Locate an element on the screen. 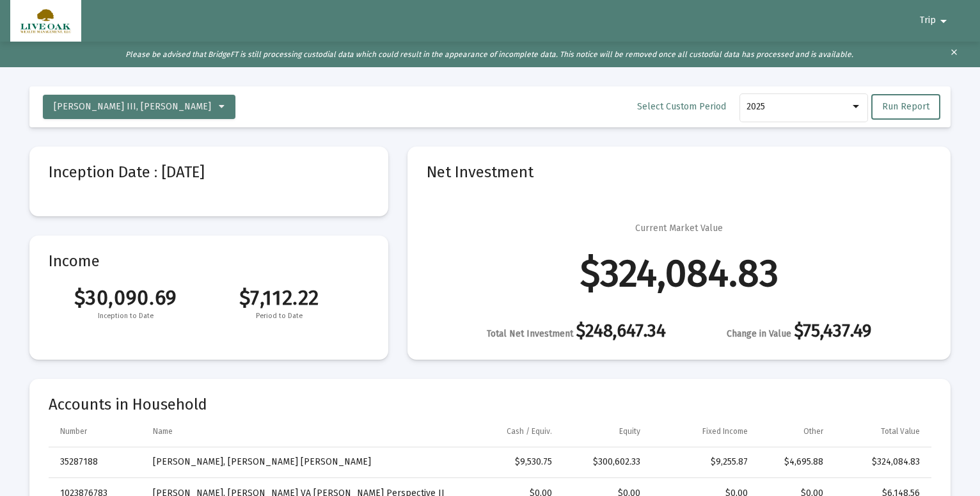 This screenshot has height=496, width=980. mat-card-title: Accounts in Household is located at coordinates (490, 404).